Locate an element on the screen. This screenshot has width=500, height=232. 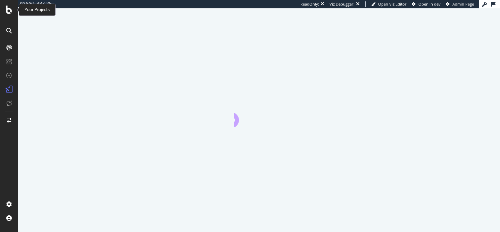
a: Open Viz Editor is located at coordinates (389, 4).